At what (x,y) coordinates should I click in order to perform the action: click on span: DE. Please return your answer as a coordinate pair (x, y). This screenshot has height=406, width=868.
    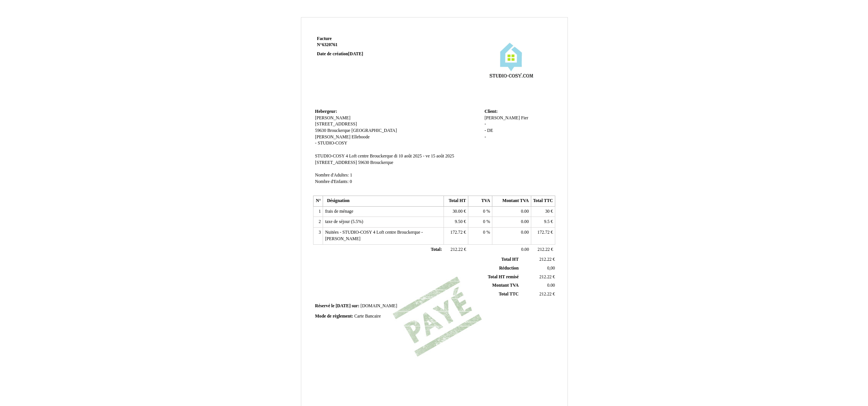
    Looking at the image, I should click on (490, 131).